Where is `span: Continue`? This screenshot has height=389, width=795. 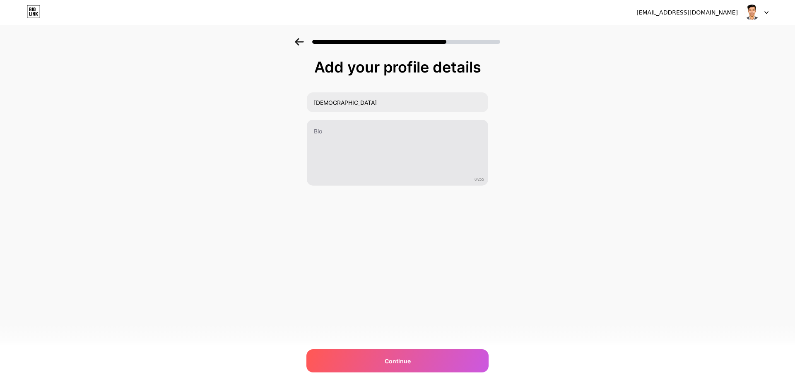
span: Continue is located at coordinates (397, 361).